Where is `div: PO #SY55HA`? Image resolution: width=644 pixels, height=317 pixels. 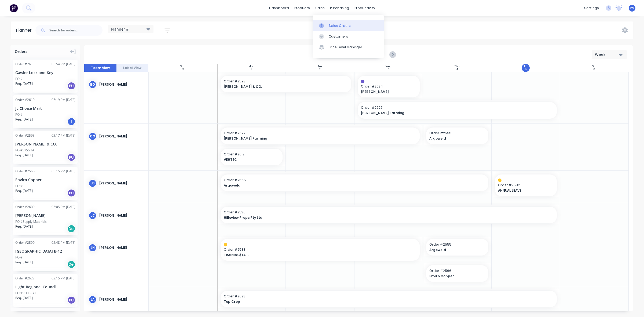
div: PO #SY55HA is located at coordinates (24, 150).